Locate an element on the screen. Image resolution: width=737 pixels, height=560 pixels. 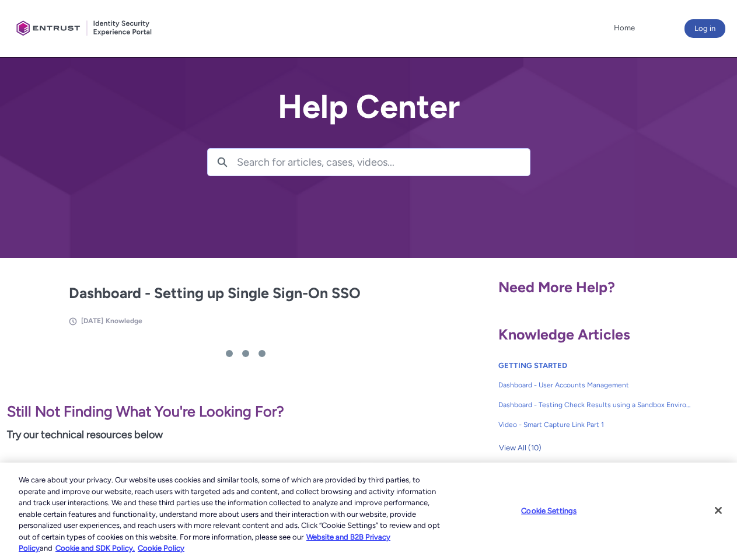
h2: Dashboard - Setting up Single Sign-On SSO is located at coordinates (245, 294).